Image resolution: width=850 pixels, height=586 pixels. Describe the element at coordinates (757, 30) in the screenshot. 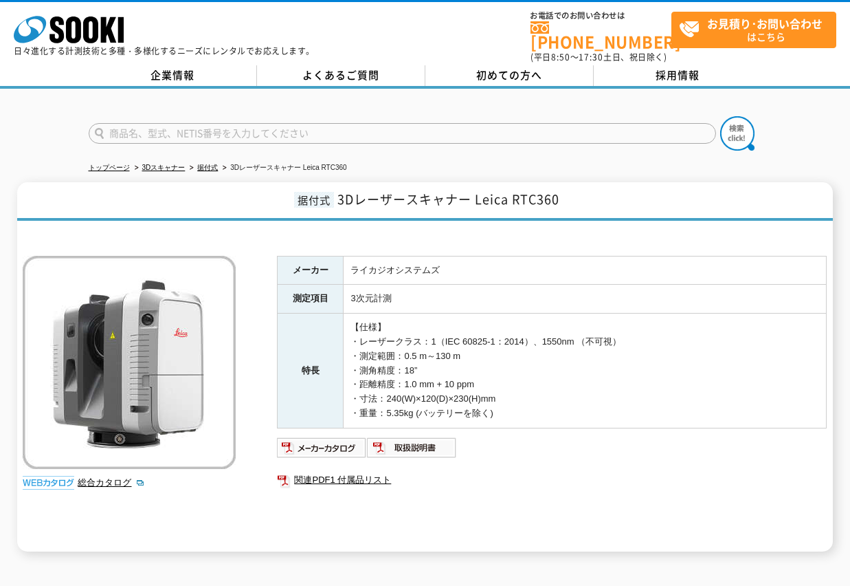

I see `span: はこちら` at that location.